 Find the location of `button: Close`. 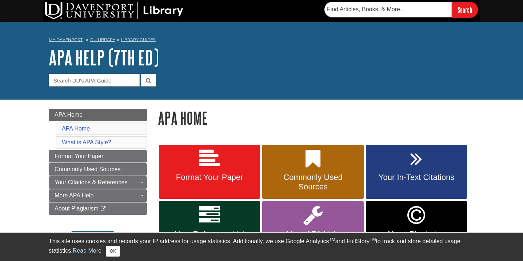

button: Close is located at coordinates (113, 251).